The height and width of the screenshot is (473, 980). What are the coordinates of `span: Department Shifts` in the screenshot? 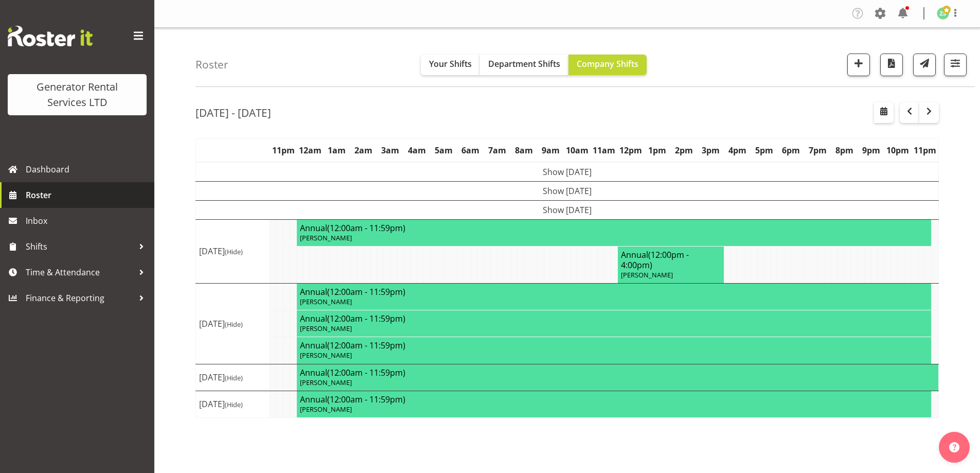 It's located at (524, 63).